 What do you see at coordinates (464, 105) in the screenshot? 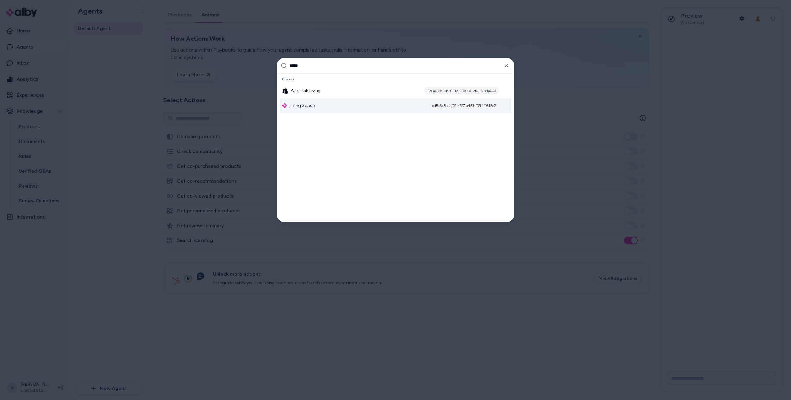
I see `div: ed5c3a8e-bf2f-43f7-a453-ff2f4f1645c7` at bounding box center [464, 105].